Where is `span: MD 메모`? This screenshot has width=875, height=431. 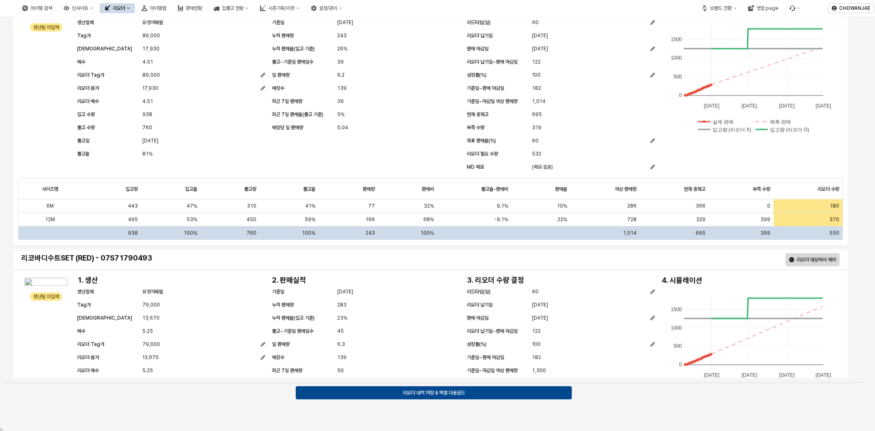
span: MD 메모 is located at coordinates (476, 167).